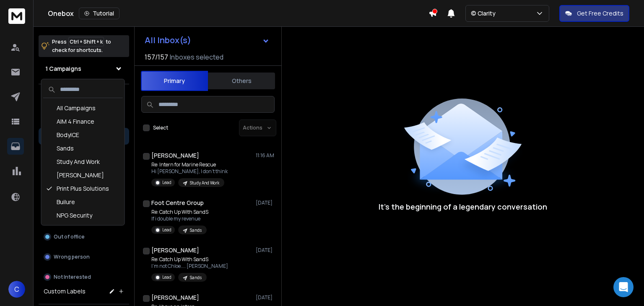 This screenshot has height=306, width=644. I want to click on p: Press to check for shortcuts., so click(82, 46).